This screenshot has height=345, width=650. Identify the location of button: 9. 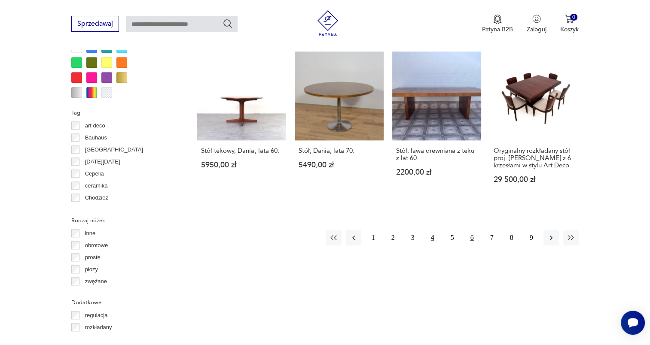
(531, 238).